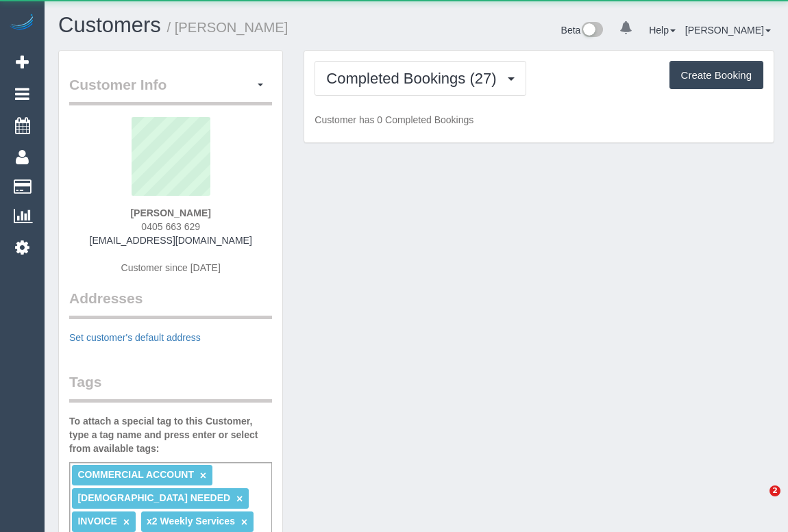 The height and width of the screenshot is (532, 788). Describe the element at coordinates (135, 474) in the screenshot. I see `span: COMMERCIAL ACCOUNT` at that location.